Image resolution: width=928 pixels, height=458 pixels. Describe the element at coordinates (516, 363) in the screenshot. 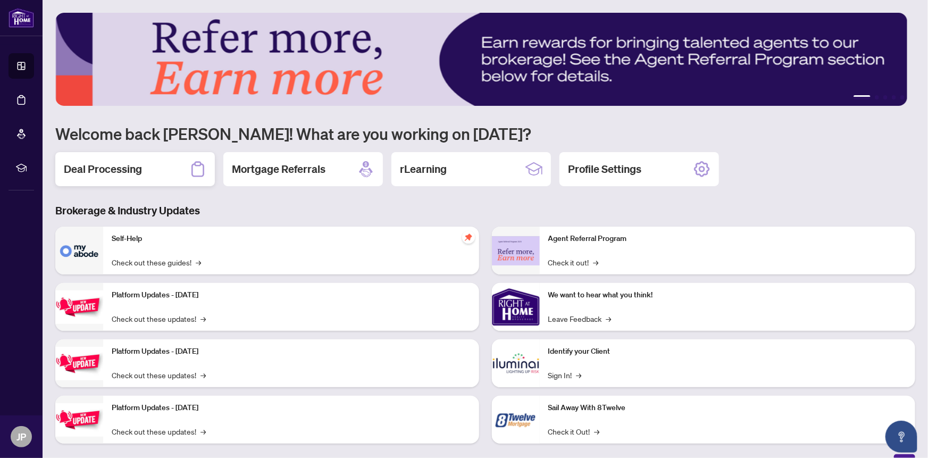

I see `img: Identify your Client` at that location.